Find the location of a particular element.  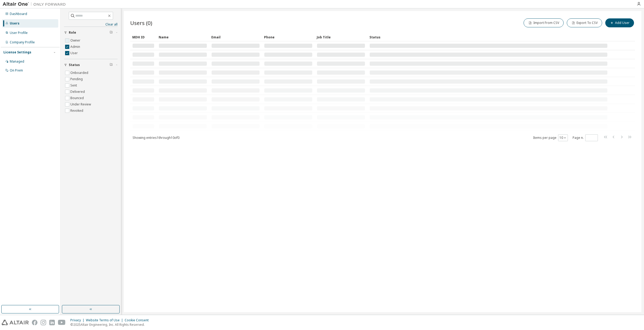

span: Role is located at coordinates (73, 33).